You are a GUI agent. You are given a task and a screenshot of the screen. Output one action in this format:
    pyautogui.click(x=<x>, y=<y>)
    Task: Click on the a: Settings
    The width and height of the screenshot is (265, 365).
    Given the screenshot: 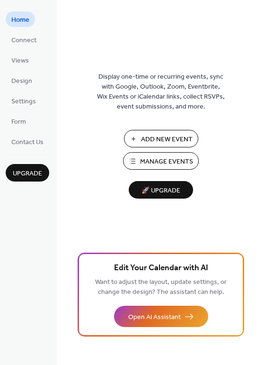 What is the action you would take?
    pyautogui.click(x=24, y=100)
    